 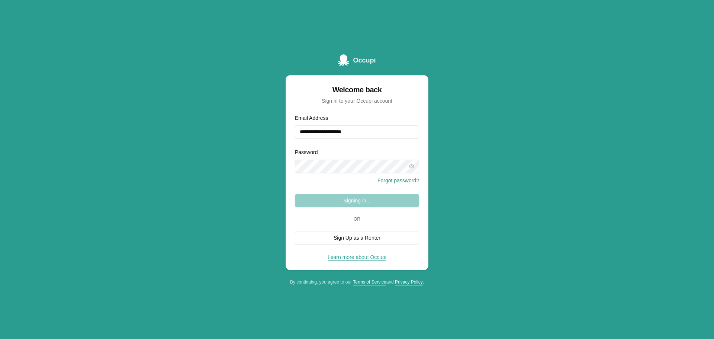 I want to click on a: Terms of Service, so click(x=369, y=282).